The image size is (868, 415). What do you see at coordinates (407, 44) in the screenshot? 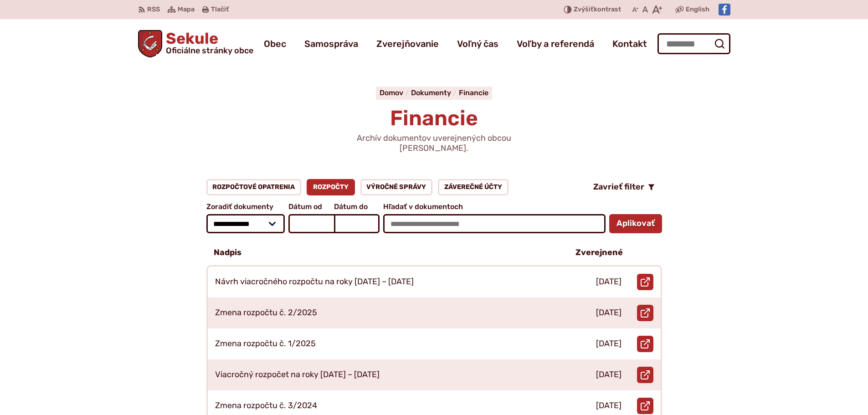
I see `span: Zverejňovanie` at bounding box center [407, 44].